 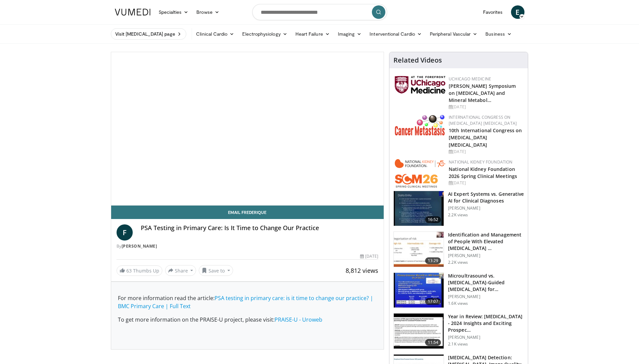 What do you see at coordinates (458, 344) in the screenshot?
I see `p: 2.1K views` at bounding box center [458, 344].